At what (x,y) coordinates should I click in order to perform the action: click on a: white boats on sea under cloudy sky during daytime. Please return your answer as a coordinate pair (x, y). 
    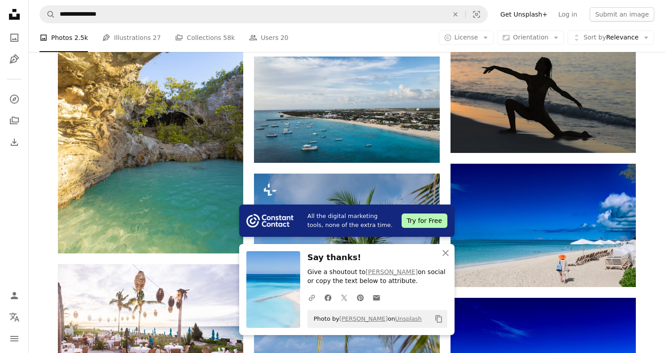
    Looking at the image, I should click on (346, 109).